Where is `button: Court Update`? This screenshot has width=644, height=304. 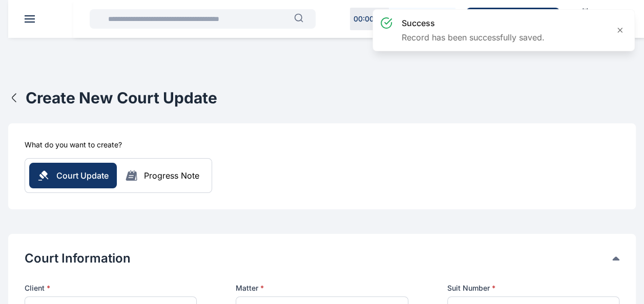 button: Court Update is located at coordinates (72, 175).